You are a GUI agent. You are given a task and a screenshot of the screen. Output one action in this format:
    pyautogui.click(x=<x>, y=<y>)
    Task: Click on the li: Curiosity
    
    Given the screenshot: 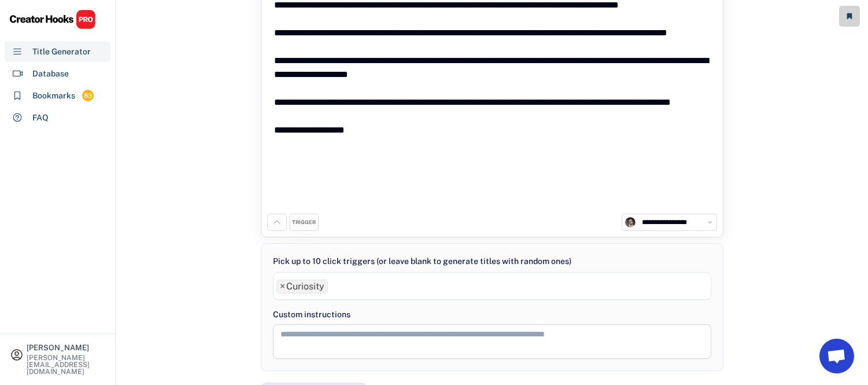 What is the action you would take?
    pyautogui.click(x=302, y=286)
    